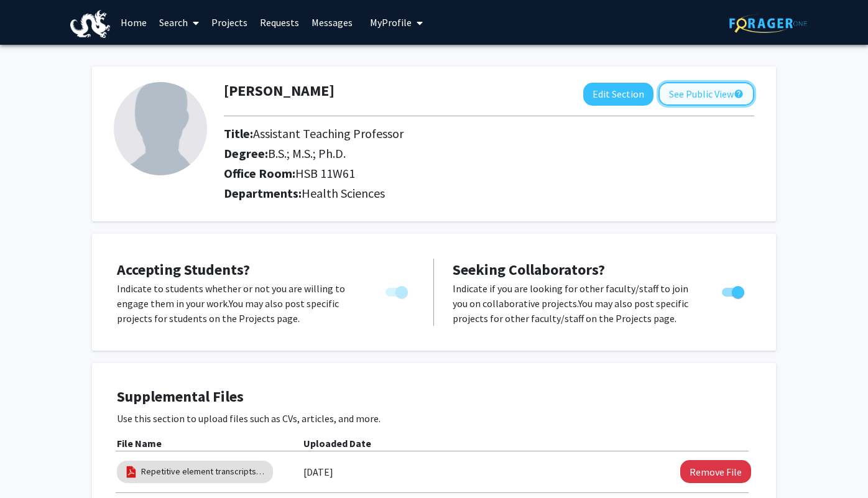 The height and width of the screenshot is (498, 868). Describe the element at coordinates (343, 193) in the screenshot. I see `span: Health Sciences` at that location.